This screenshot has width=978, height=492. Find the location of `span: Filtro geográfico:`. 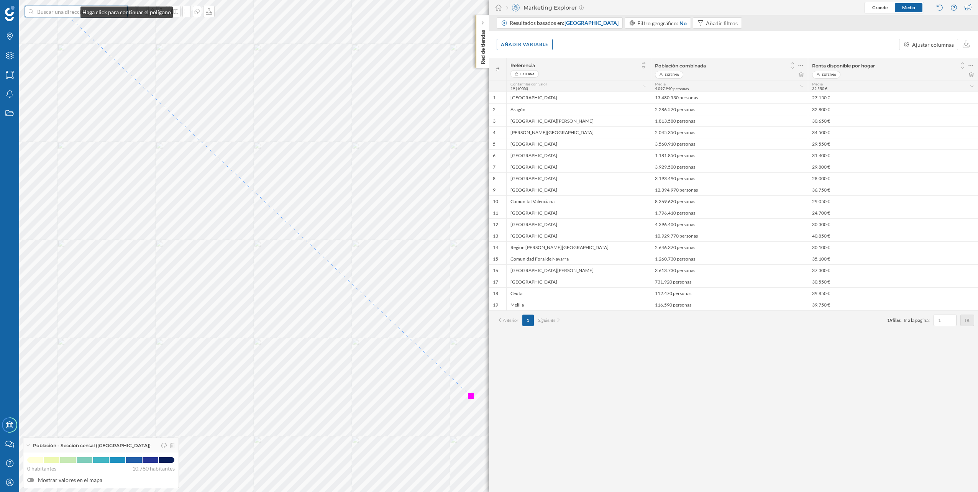

span: Filtro geográfico: is located at coordinates (657, 23).